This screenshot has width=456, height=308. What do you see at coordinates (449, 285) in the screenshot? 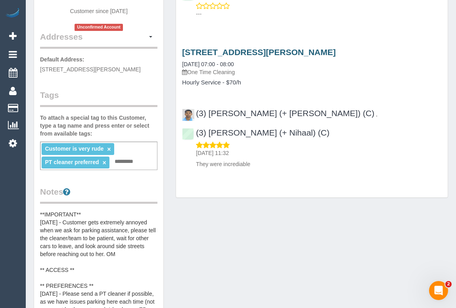
I see `span: 2` at bounding box center [449, 285].